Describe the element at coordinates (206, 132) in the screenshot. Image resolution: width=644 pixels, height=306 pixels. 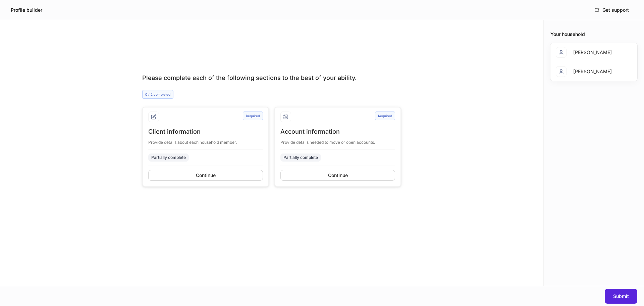
I see `div: Client information` at that location.